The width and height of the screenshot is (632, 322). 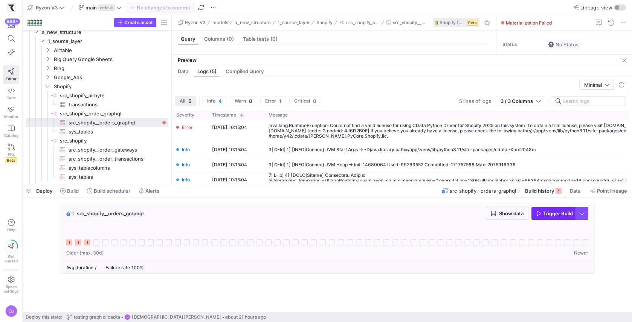 I want to click on span: 100%, so click(x=138, y=267).